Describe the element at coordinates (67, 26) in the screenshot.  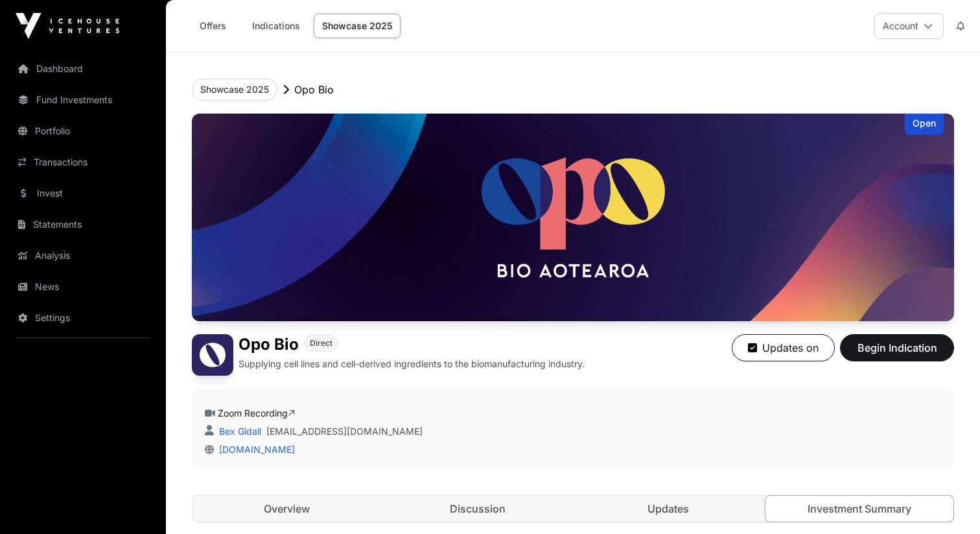
I see `img: Icehouse Ventures Logo` at that location.